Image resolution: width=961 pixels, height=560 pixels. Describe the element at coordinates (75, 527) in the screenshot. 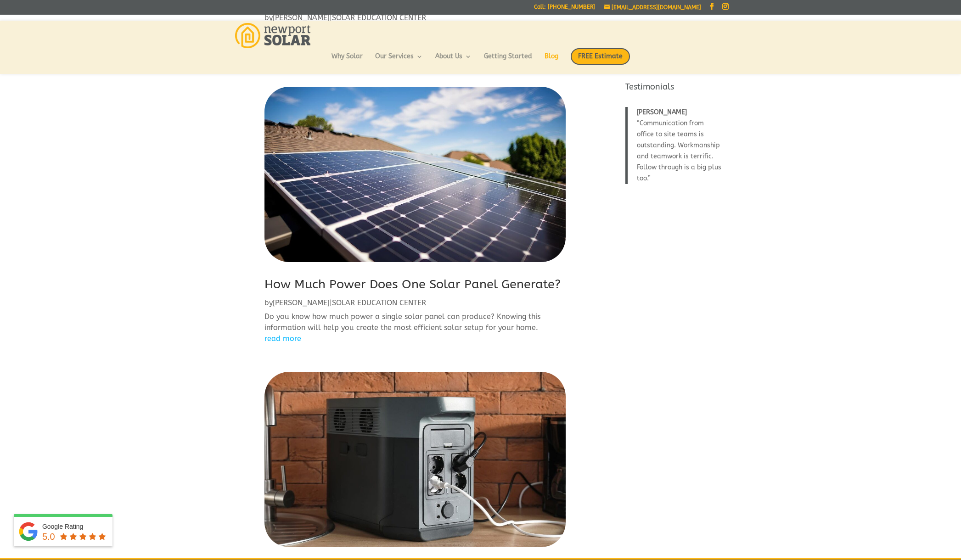

I see `div: Google Rating` at that location.